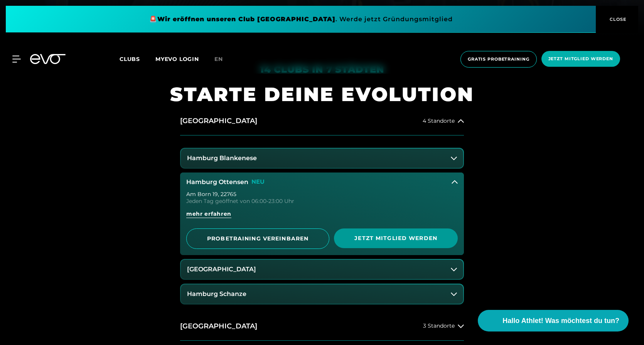  I want to click on span: Clubs, so click(129, 59).